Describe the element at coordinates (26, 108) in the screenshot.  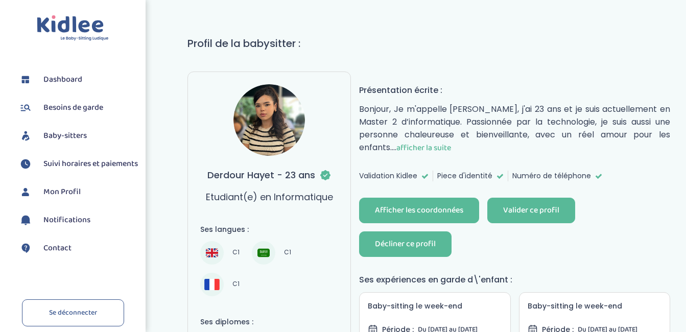
I see `img: besoin.svg` at that location.